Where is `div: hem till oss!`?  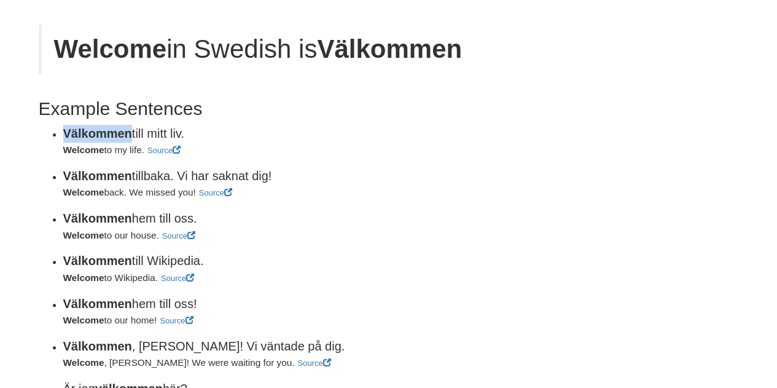 div: hem till oss! is located at coordinates (281, 303).